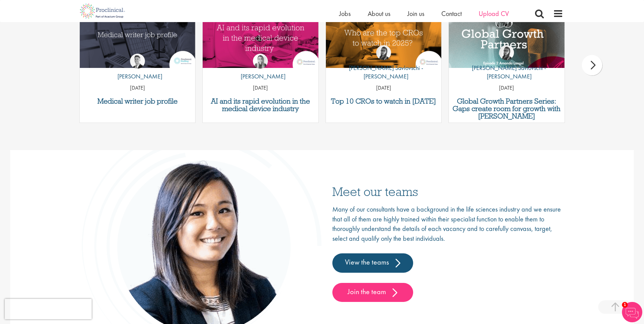  I want to click on span: 1, so click(624, 305).